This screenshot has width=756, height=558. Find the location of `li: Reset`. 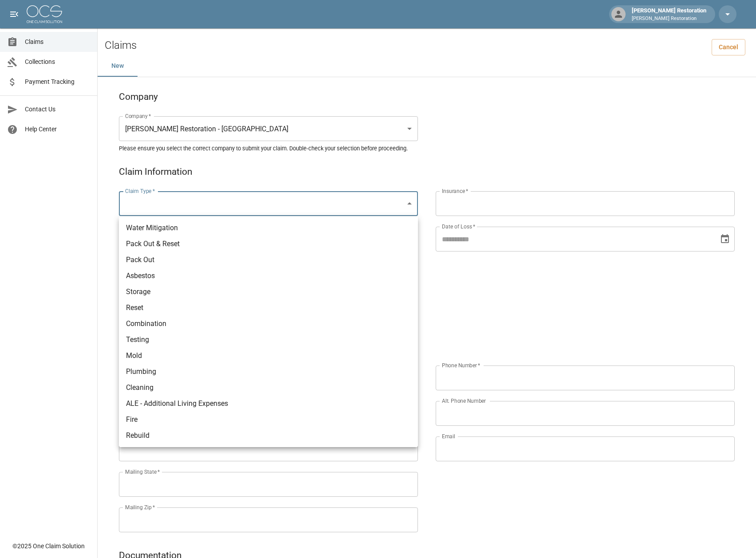

li: Reset is located at coordinates (268, 308).